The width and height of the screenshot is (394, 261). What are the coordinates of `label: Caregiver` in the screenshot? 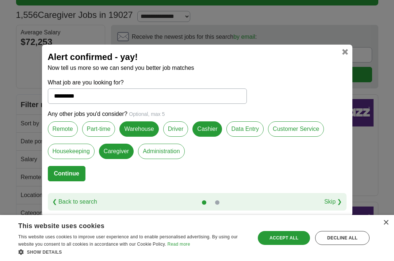 It's located at (116, 151).